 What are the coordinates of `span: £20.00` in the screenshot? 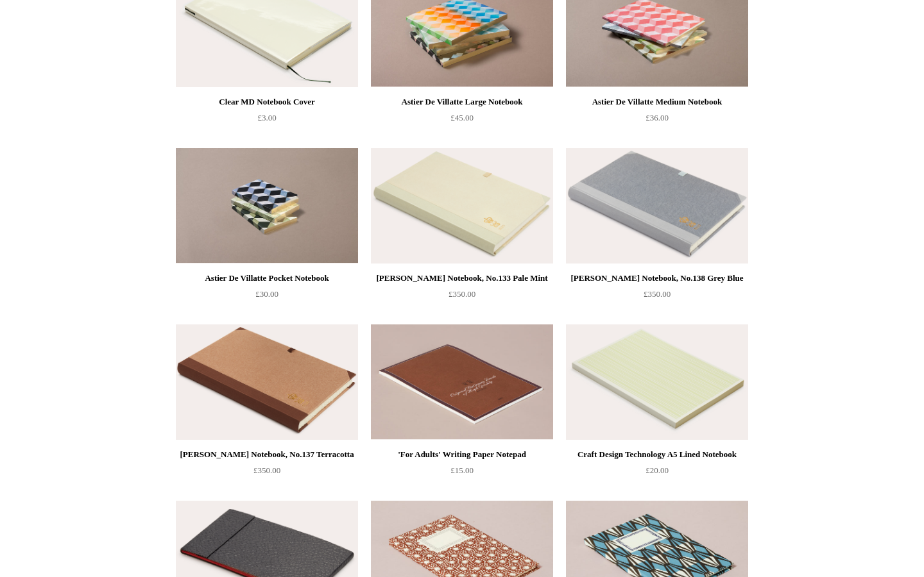 It's located at (657, 470).